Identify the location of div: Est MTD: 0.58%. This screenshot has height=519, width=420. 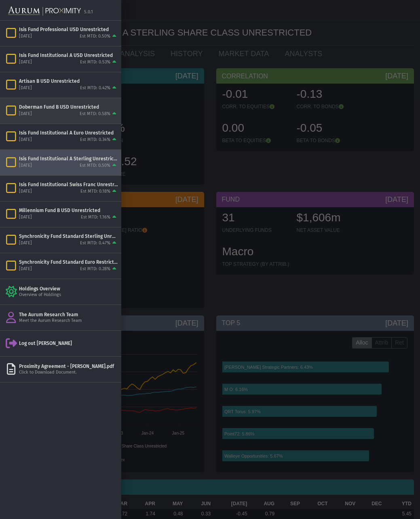
(95, 114).